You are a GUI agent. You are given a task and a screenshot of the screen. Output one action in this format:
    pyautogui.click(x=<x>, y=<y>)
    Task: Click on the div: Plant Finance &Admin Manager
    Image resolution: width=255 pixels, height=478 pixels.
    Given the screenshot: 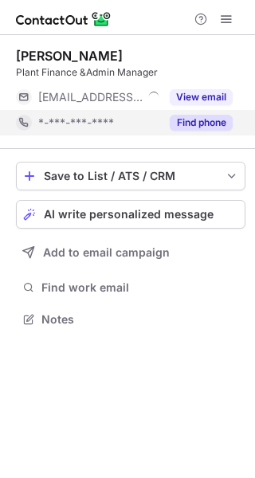 What is the action you would take?
    pyautogui.click(x=131, y=72)
    